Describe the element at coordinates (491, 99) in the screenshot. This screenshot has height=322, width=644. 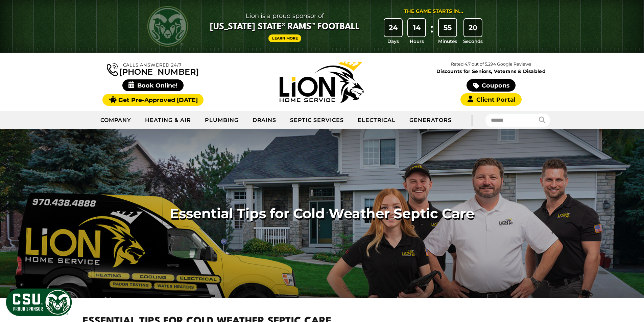
I see `a: Client Portal` at that location.